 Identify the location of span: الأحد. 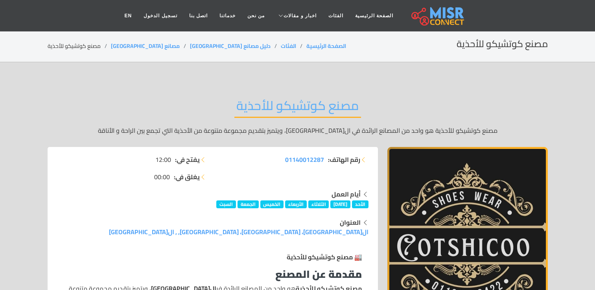
(360, 205).